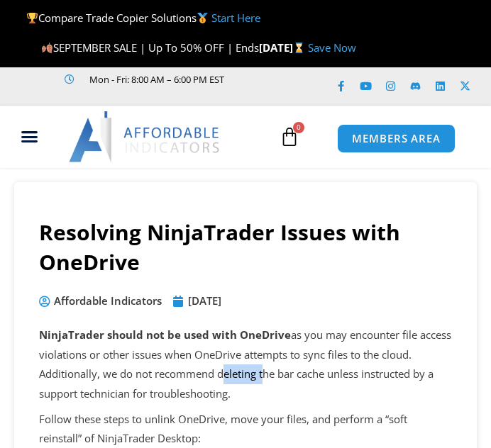 Image resolution: width=491 pixels, height=448 pixels. I want to click on span: MEMBERS AREA, so click(396, 139).